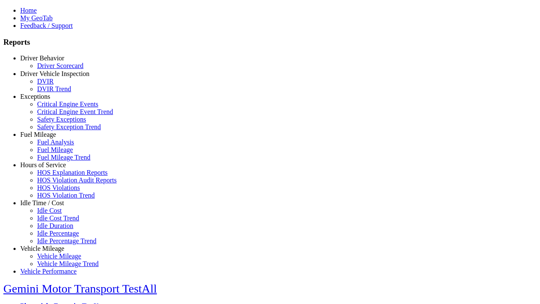 The image size is (540, 304). Describe the element at coordinates (58, 233) in the screenshot. I see `a: Idle Percentage` at that location.